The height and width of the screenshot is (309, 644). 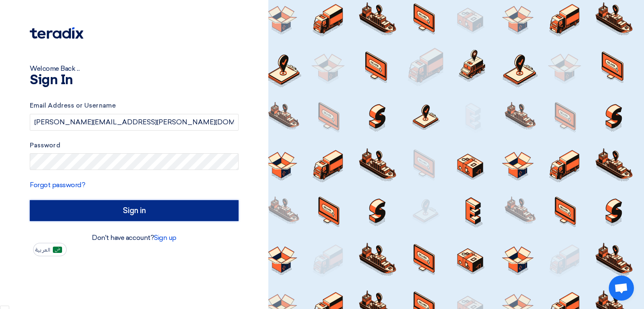 I want to click on input: Enter your business email or username, so click(x=134, y=122).